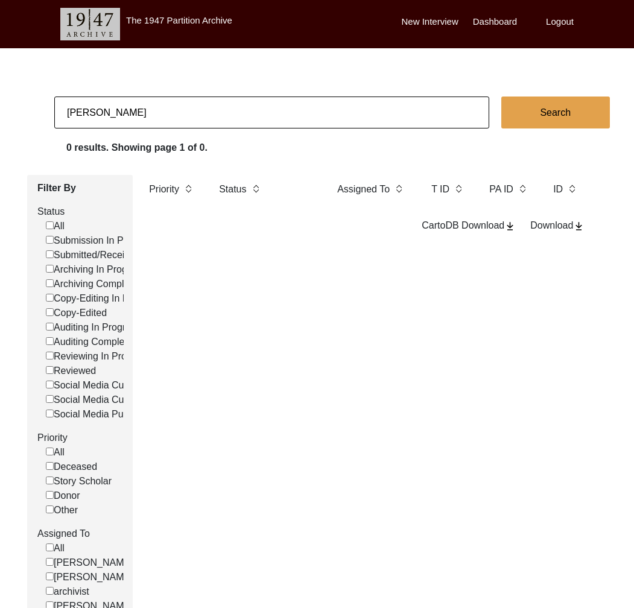 The height and width of the screenshot is (608, 634). What do you see at coordinates (92, 342) in the screenshot?
I see `label: Auditing Completed` at bounding box center [92, 342].